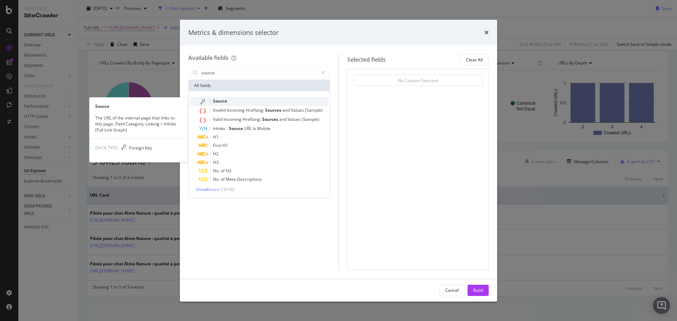 The width and height of the screenshot is (677, 321). What do you see at coordinates (418, 80) in the screenshot?
I see `div: No Column Selected` at bounding box center [418, 80].